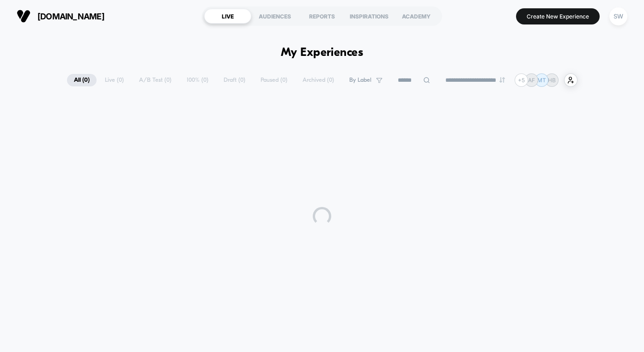 This screenshot has height=352, width=644. What do you see at coordinates (552, 80) in the screenshot?
I see `p: HB` at bounding box center [552, 80].